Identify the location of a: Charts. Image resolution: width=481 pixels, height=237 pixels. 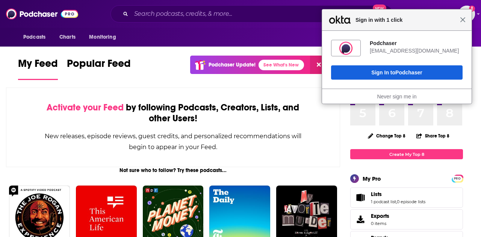
(67, 37).